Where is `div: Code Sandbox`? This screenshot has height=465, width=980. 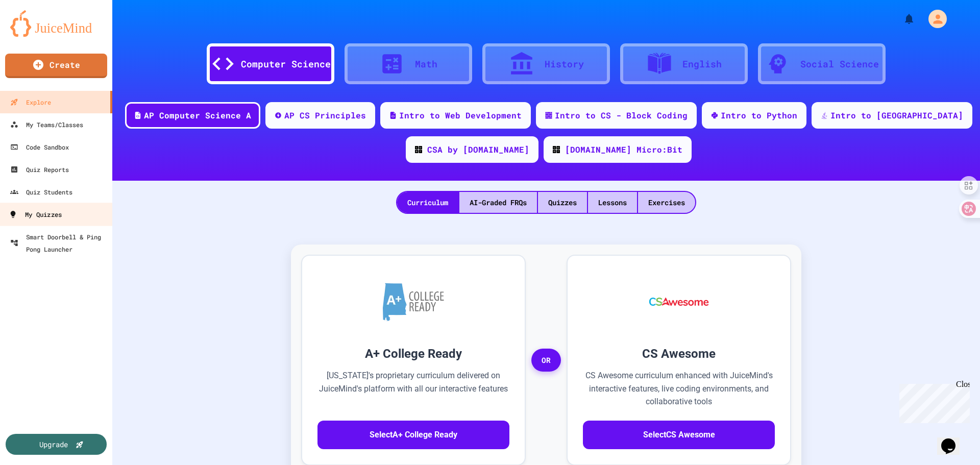 div: Code Sandbox is located at coordinates (39, 147).